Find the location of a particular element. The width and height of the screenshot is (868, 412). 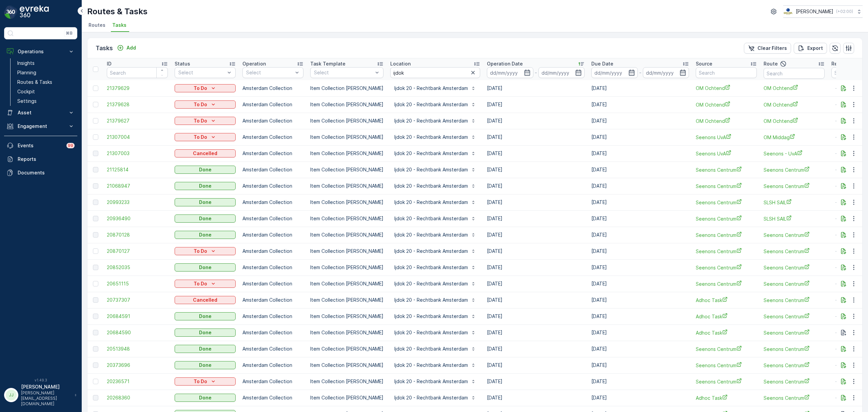

a: Cockpit is located at coordinates (46, 92).